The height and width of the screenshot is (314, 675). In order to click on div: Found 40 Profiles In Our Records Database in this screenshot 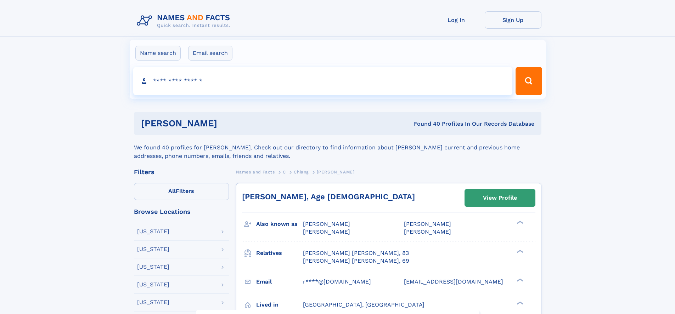, I will do `click(425, 124)`.